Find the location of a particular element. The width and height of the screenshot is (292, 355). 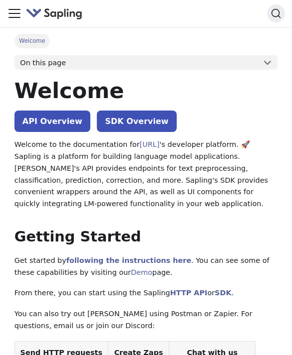

button: Toggle navigation bar is located at coordinates (14, 13).